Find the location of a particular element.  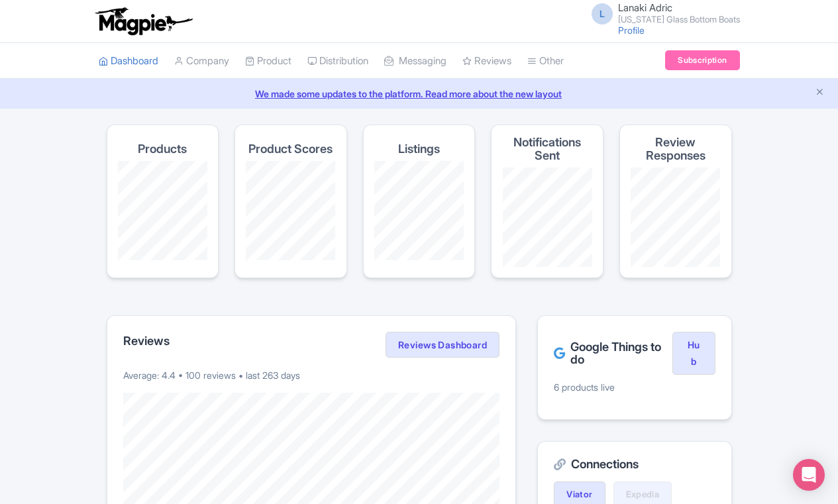

a: Dashboard is located at coordinates (128, 61).